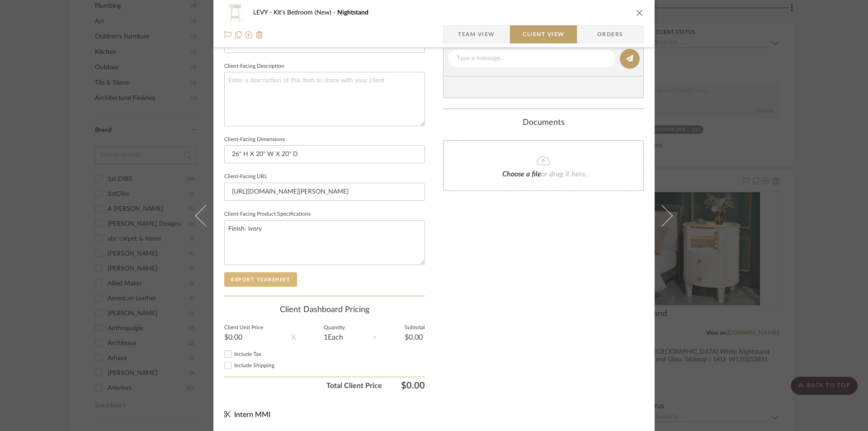 The height and width of the screenshot is (431, 868). What do you see at coordinates (640, 13) in the screenshot?
I see `button: close` at bounding box center [640, 13].